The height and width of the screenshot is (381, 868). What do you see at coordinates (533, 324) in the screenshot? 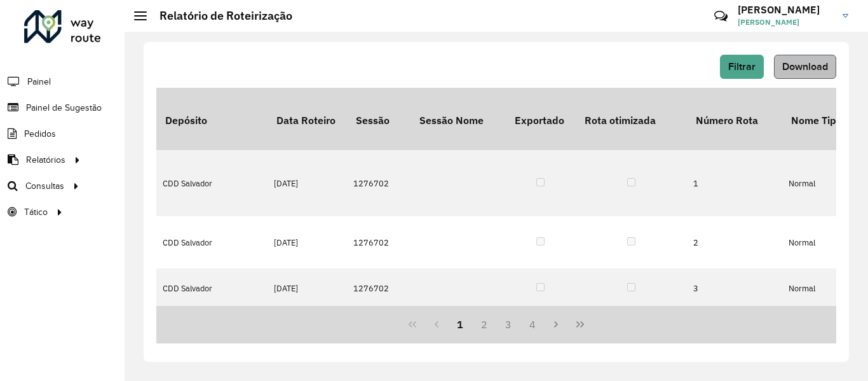
I see `font: 4` at bounding box center [533, 324].